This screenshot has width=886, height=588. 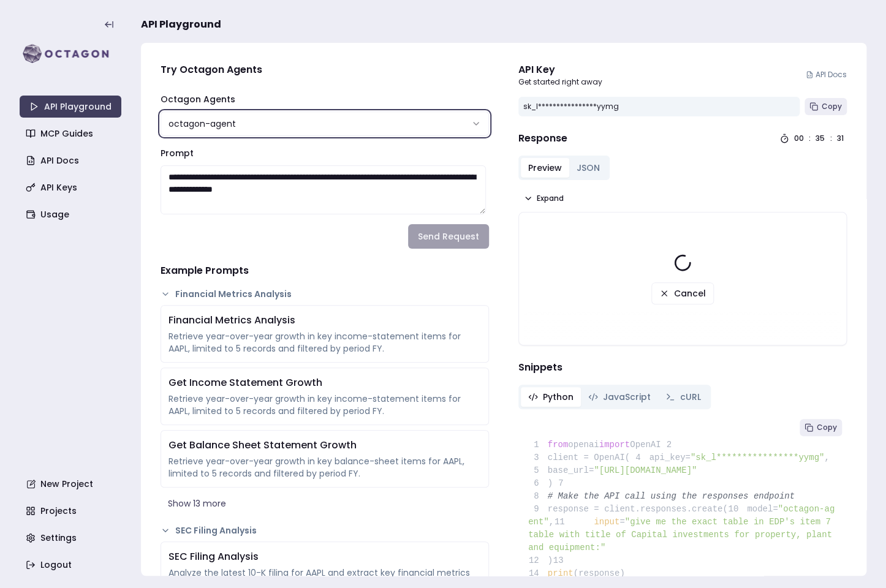 I want to click on span: cURL, so click(x=690, y=397).